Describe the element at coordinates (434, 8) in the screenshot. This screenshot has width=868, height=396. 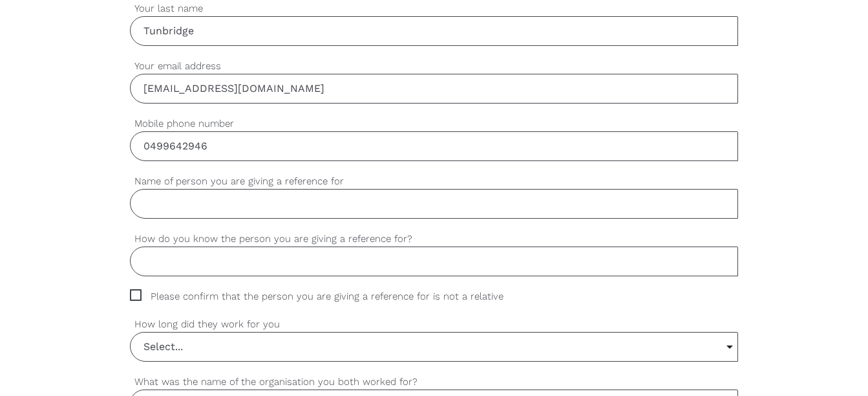
I see `label: Your last name` at that location.